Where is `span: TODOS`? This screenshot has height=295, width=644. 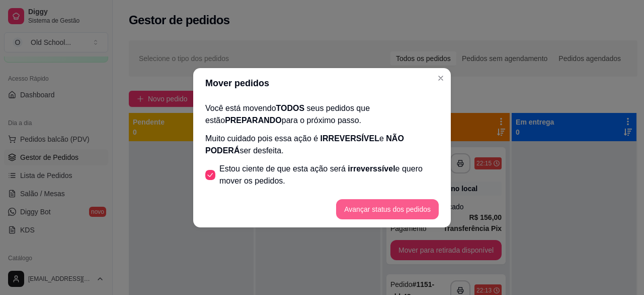 span: TODOS is located at coordinates (290, 108).